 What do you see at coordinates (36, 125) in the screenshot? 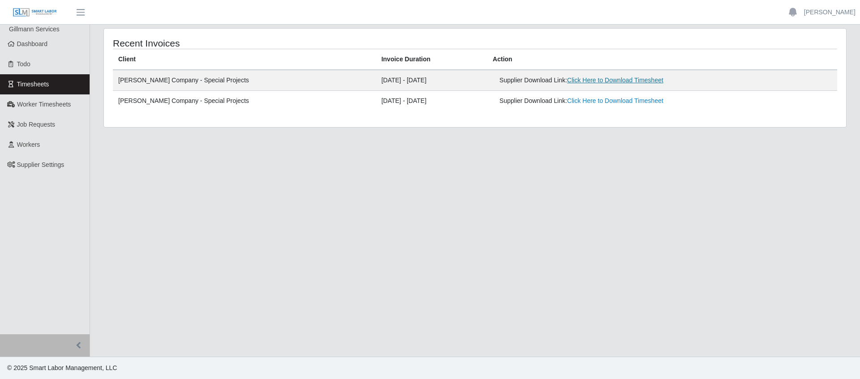
I see `span: Job Requests` at bounding box center [36, 125].